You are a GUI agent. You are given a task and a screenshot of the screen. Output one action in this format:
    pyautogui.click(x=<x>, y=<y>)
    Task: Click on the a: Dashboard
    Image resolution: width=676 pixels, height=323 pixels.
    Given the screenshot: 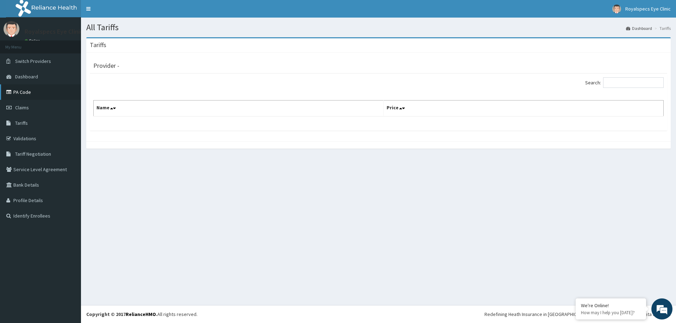 What is the action you would take?
    pyautogui.click(x=639, y=28)
    